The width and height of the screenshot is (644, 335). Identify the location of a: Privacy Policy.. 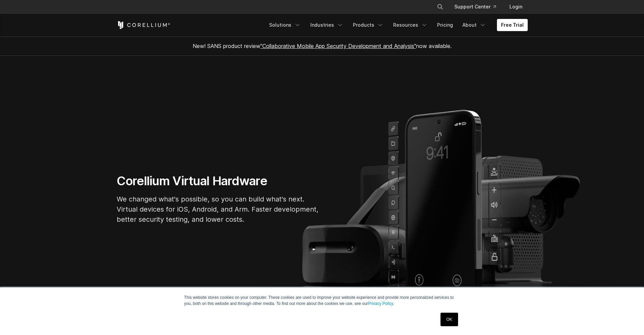
(381, 303).